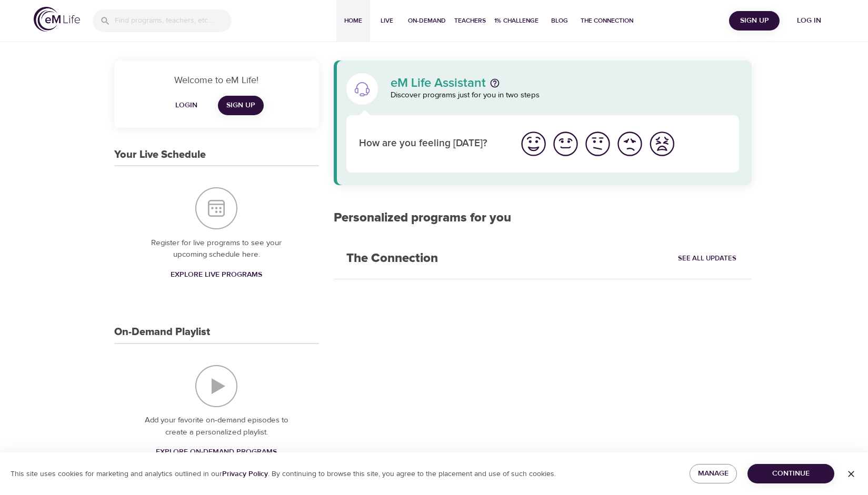  Describe the element at coordinates (57, 19) in the screenshot. I see `img: logo` at that location.